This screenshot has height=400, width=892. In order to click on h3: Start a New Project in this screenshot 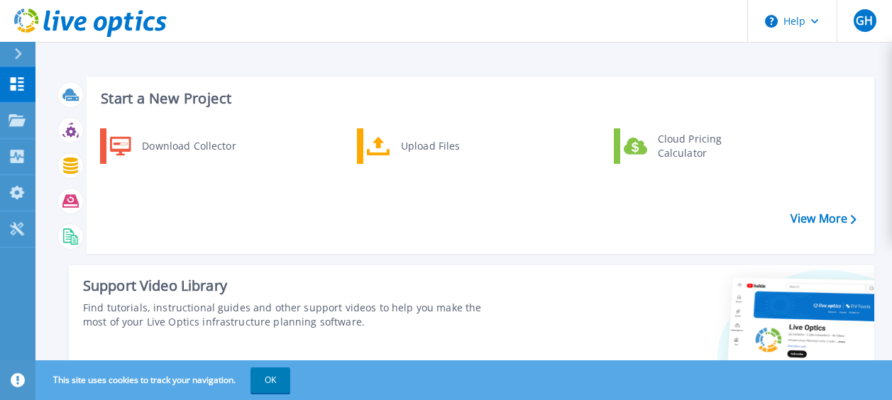, I will do `click(478, 99)`.